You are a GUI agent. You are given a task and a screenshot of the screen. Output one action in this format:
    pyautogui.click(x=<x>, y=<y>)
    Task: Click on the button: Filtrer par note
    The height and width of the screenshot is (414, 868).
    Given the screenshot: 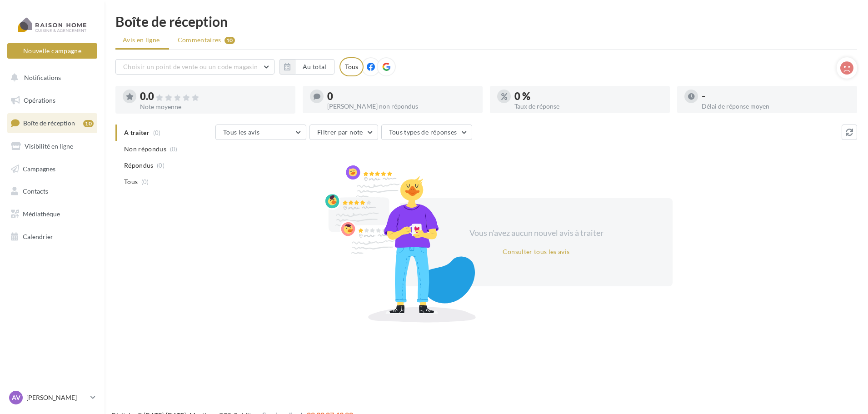 What is the action you would take?
    pyautogui.click(x=343, y=132)
    